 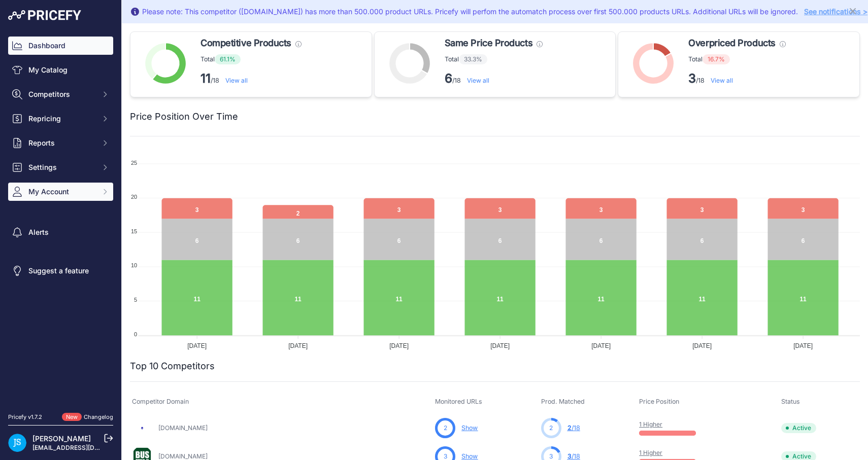 What do you see at coordinates (44, 15) in the screenshot?
I see `img: Pricefy Logo` at bounding box center [44, 15].